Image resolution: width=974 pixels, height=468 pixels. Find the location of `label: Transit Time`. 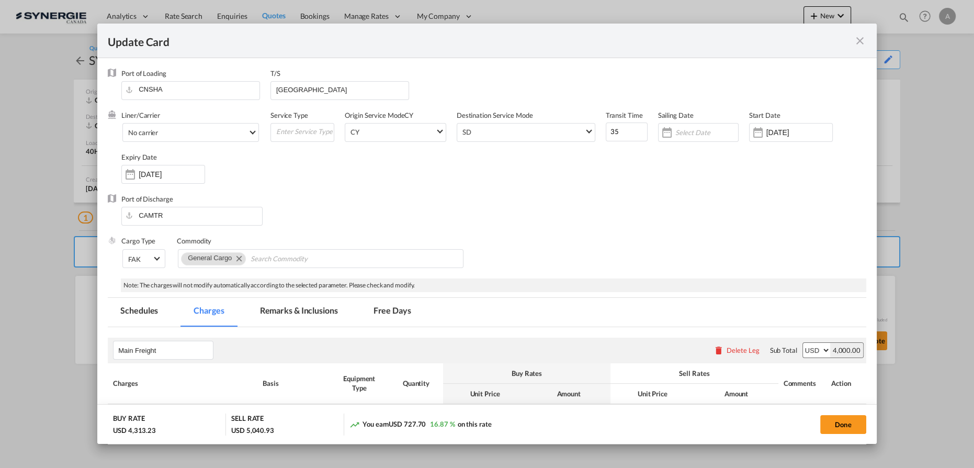

label: Transit Time is located at coordinates (624, 115).